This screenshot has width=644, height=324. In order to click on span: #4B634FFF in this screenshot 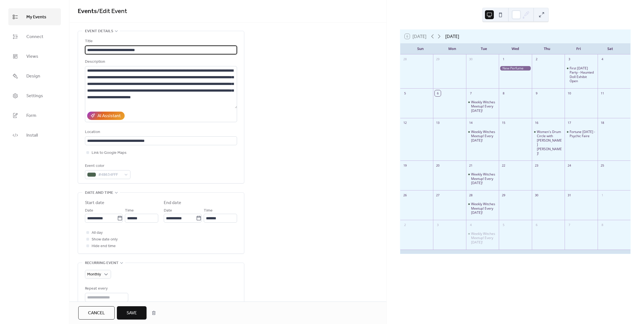, I will do `click(110, 175)`.